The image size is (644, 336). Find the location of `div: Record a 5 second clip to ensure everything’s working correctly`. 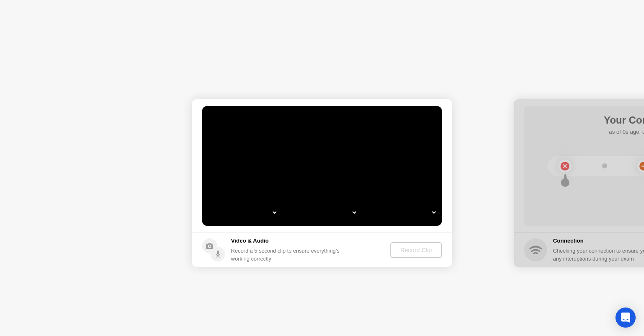

div: Record a 5 second clip to ensure everything’s working correctly is located at coordinates (287, 255).